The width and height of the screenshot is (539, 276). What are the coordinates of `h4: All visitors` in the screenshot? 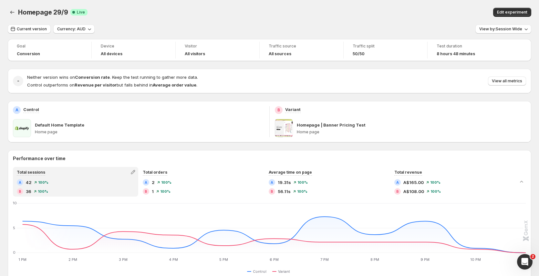 It's located at (195, 54).